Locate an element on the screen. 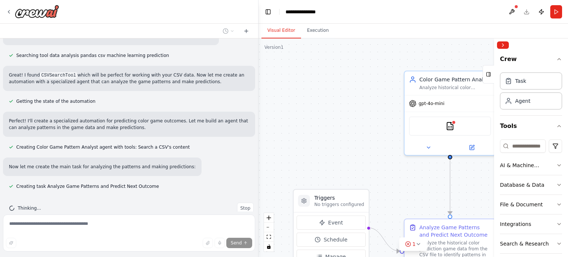  button: Switch to previous chat is located at coordinates (229, 31).